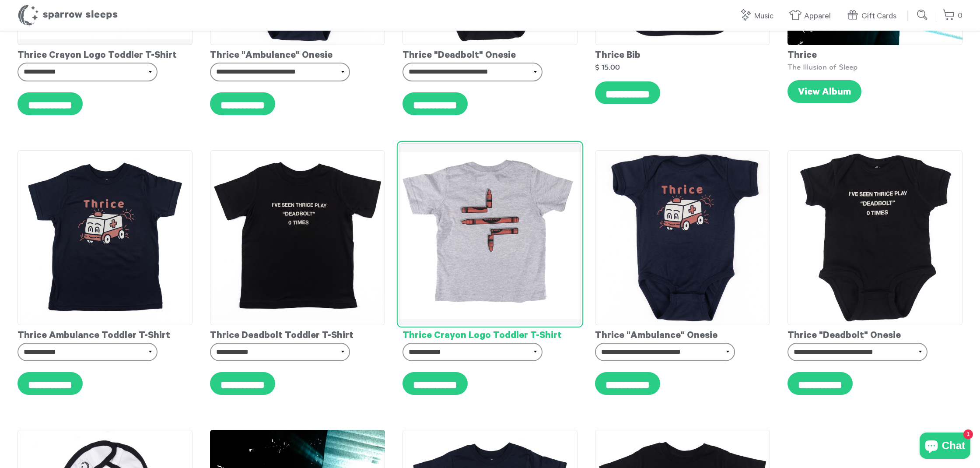 This screenshot has width=980, height=468. What do you see at coordinates (758, 16) in the screenshot?
I see `a: Music` at bounding box center [758, 16].